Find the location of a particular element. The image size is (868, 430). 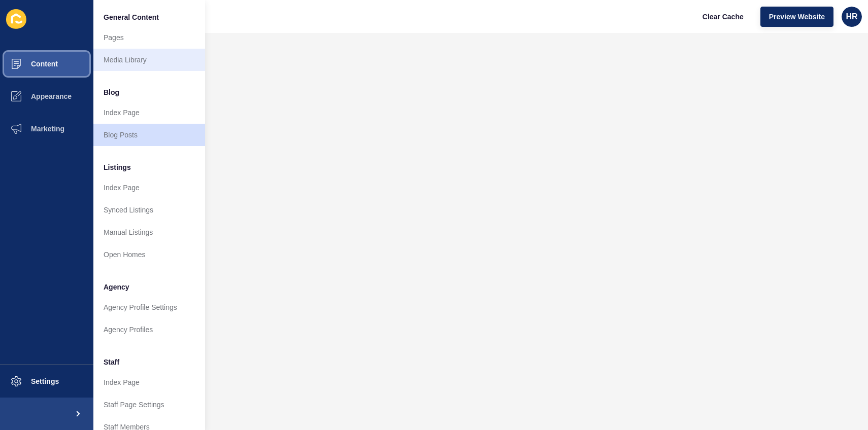

a: Blog Posts is located at coordinates (149, 135).